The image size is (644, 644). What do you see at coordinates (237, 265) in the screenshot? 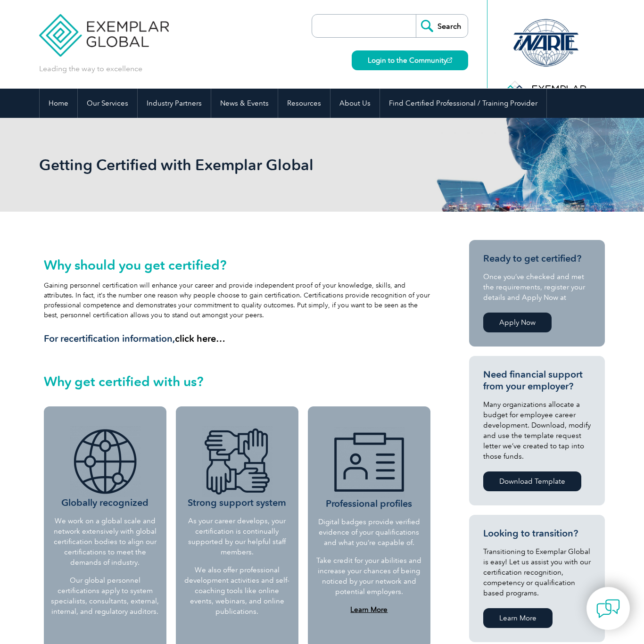
I see `h2: Why should you get certified?` at bounding box center [237, 265].